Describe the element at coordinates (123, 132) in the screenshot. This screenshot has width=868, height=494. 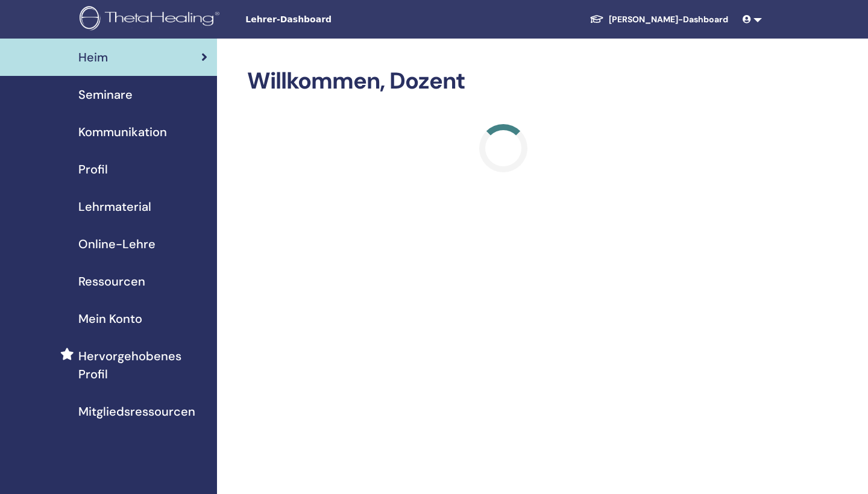
I see `span: Kommunikation` at that location.